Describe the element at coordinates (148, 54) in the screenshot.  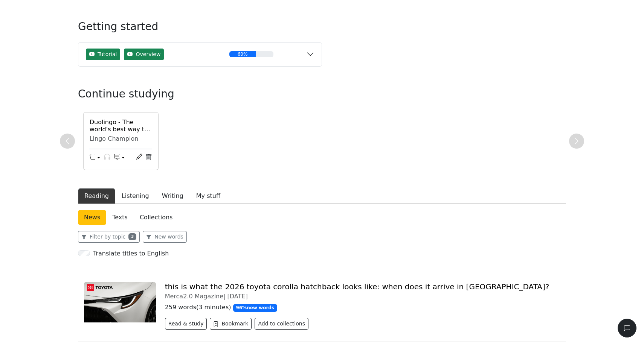
I see `span: Overview` at that location.